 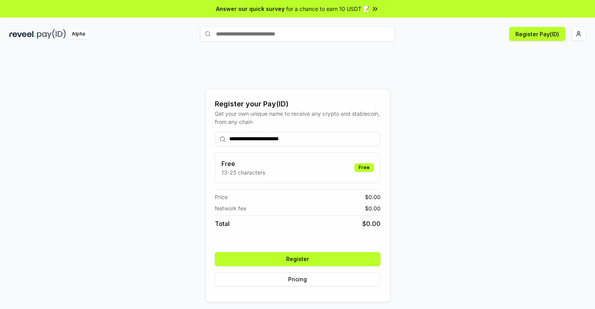 I want to click on button: Pricing, so click(x=297, y=279).